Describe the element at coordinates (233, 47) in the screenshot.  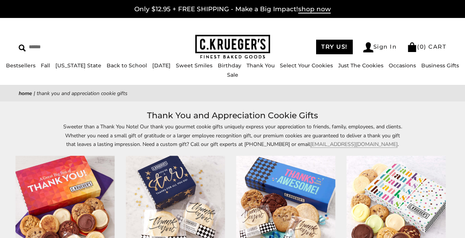
I see `img: C.KRUEGER'S` at that location.